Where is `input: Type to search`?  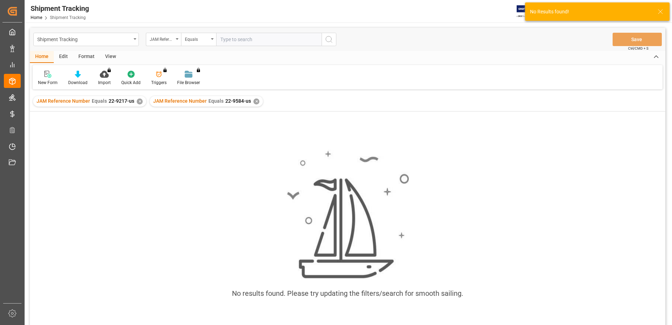
input: Type to search is located at coordinates (269, 39).